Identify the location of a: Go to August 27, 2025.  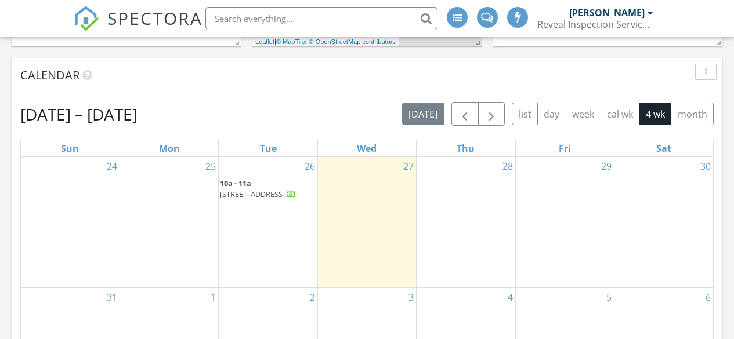
(408, 166).